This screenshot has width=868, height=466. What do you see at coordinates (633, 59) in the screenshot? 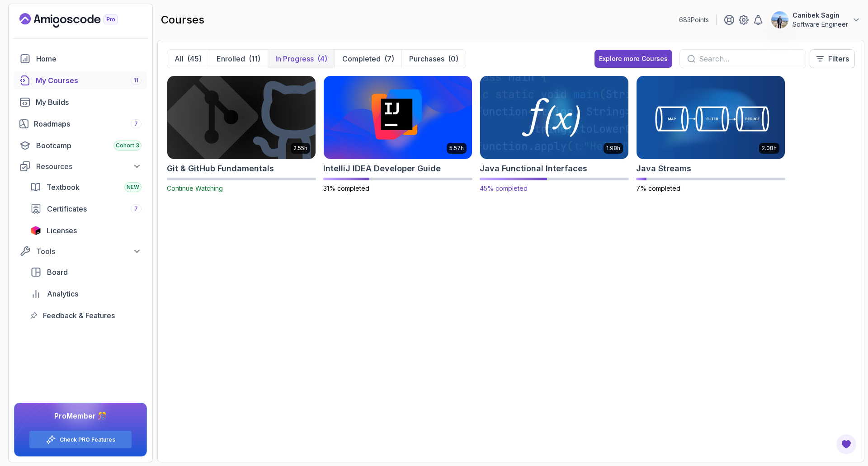
I see `button: Explore more Courses` at bounding box center [633, 59].